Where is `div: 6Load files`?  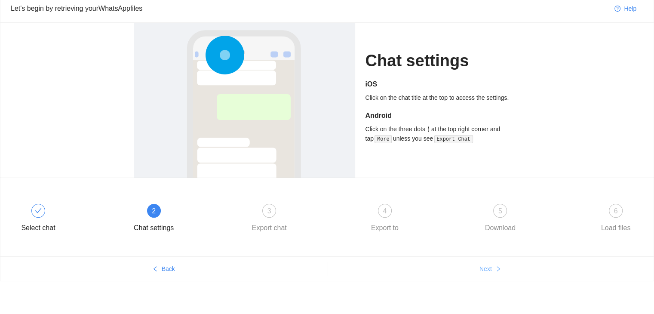
div: 6Load files is located at coordinates (615, 219).